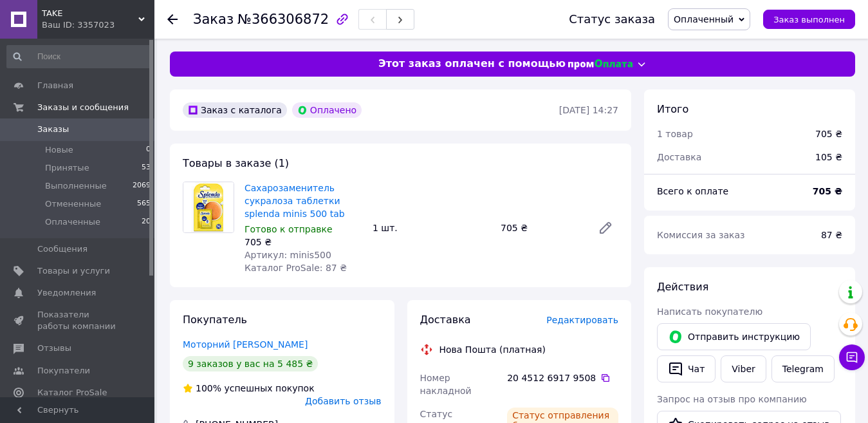 The height and width of the screenshot is (423, 868). I want to click on span: Товары и услуги, so click(73, 271).